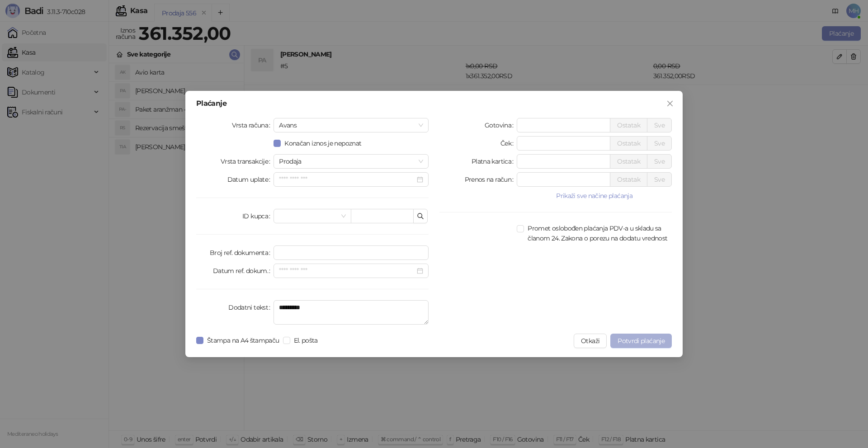 The height and width of the screenshot is (448, 868). What do you see at coordinates (500, 125) in the screenshot?
I see `label: Gotovina` at bounding box center [500, 125].